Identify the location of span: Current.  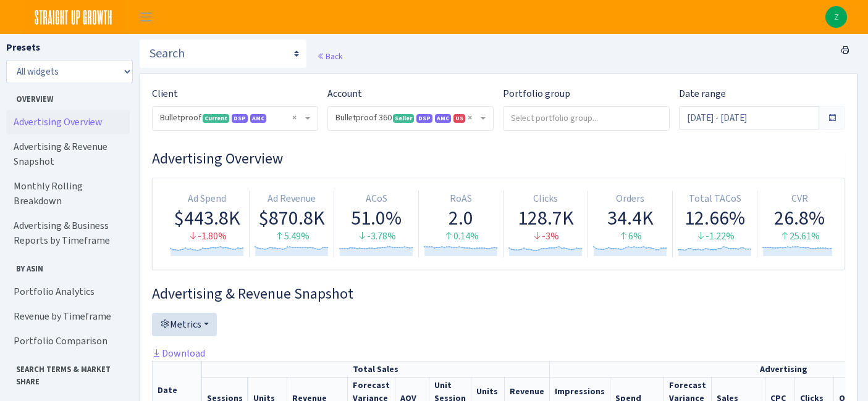
(216, 119).